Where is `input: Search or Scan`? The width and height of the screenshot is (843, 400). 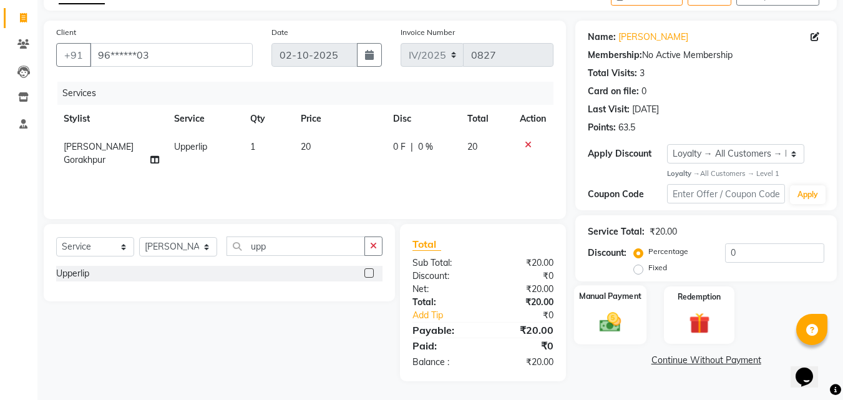 input: Search or Scan is located at coordinates (296, 246).